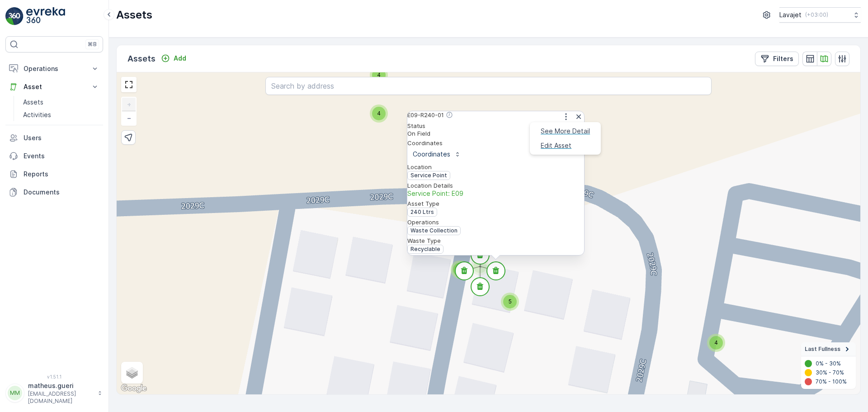  Describe the element at coordinates (15, 16) in the screenshot. I see `img: logo` at that location.